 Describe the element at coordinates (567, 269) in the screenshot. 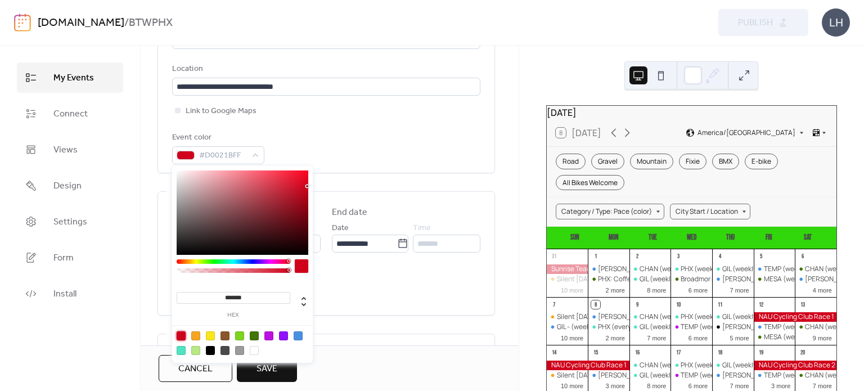

I see `div: Sunrise Team Retreat` at that location.